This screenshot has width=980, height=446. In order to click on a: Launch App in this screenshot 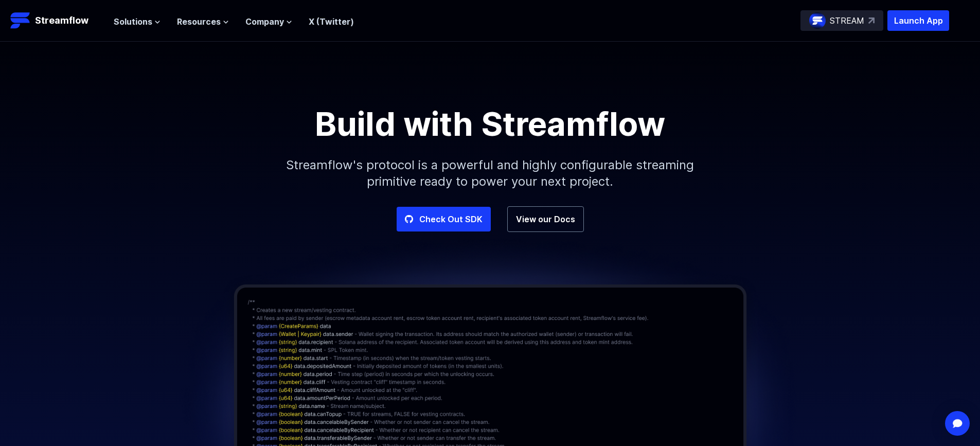, I will do `click(918, 21)`.